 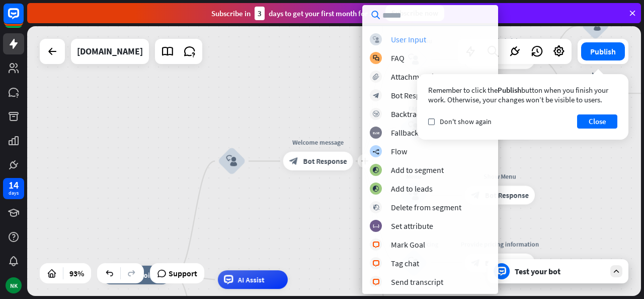 I want to click on div: Subscribe in days to get your first month for $1, so click(x=294, y=13).